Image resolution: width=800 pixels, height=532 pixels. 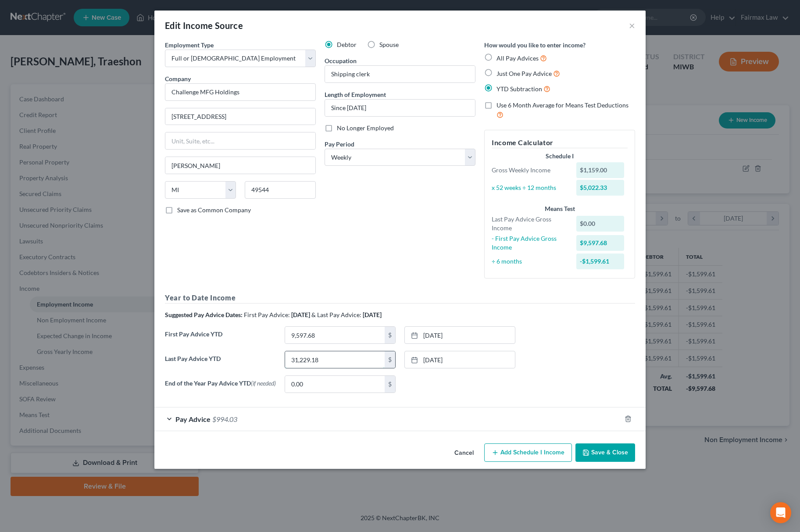 What do you see at coordinates (224, 419) in the screenshot?
I see `span: $994.03` at bounding box center [224, 419].